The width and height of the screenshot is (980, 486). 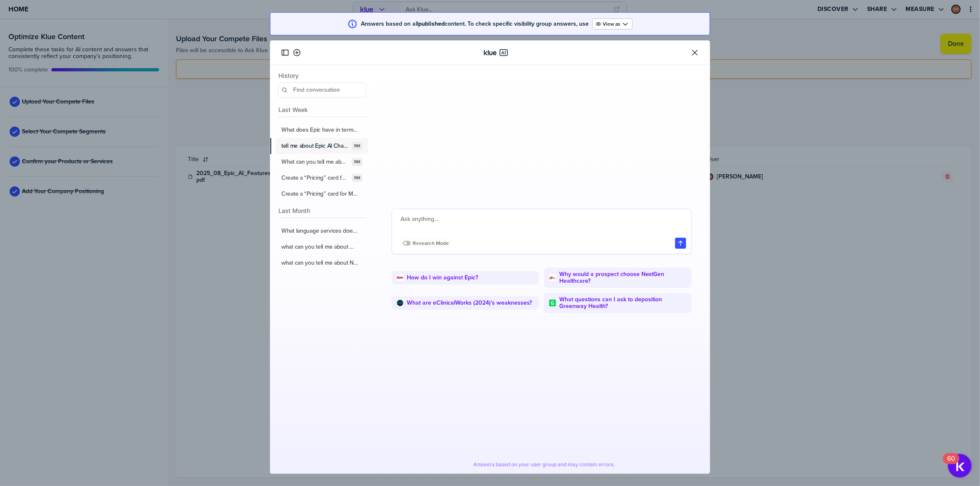 What do you see at coordinates (432, 24) in the screenshot?
I see `strong: published` at bounding box center [432, 24].